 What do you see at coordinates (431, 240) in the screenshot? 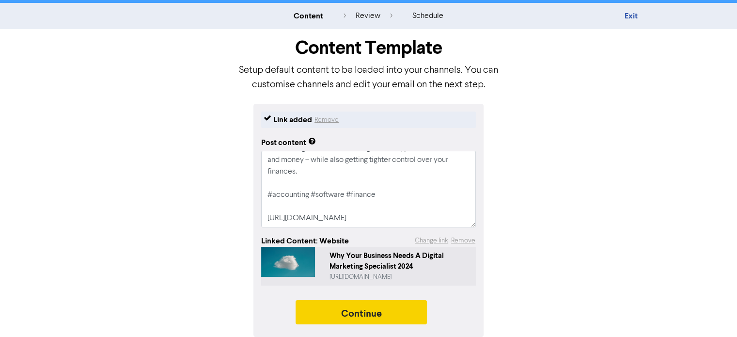
I see `button: Change link` at bounding box center [431, 240].